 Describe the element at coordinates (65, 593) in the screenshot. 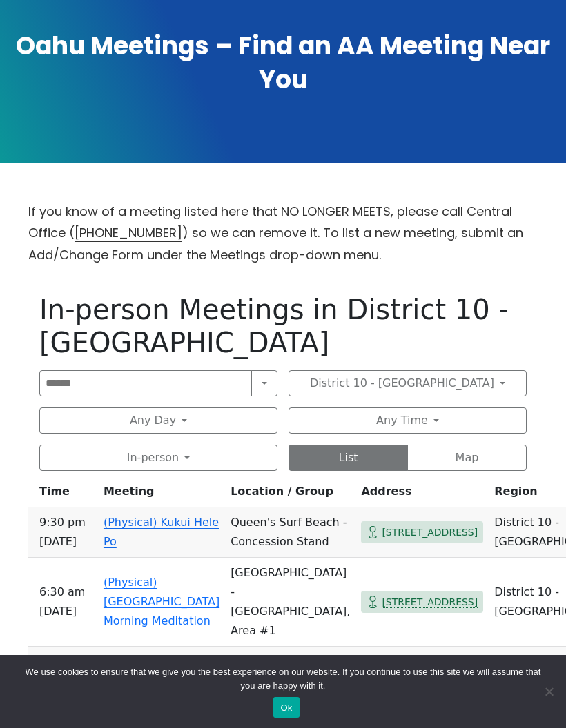

I see `span: 6:30 AM` at that location.